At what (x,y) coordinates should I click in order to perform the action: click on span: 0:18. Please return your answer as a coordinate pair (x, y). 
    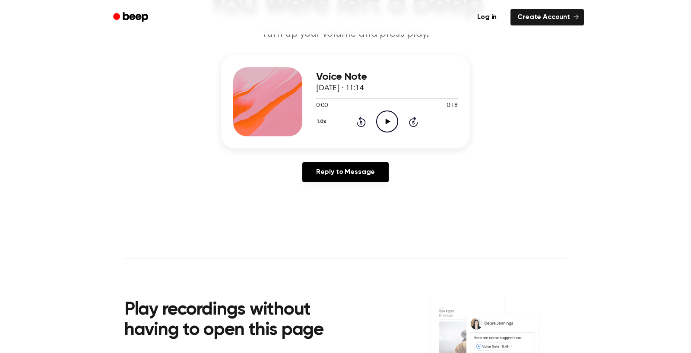
    Looking at the image, I should click on (452, 106).